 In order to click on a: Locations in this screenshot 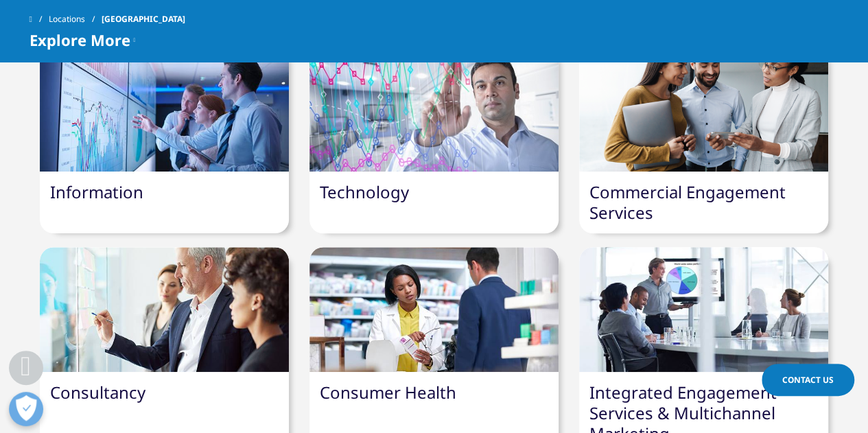, I will do `click(75, 19)`.